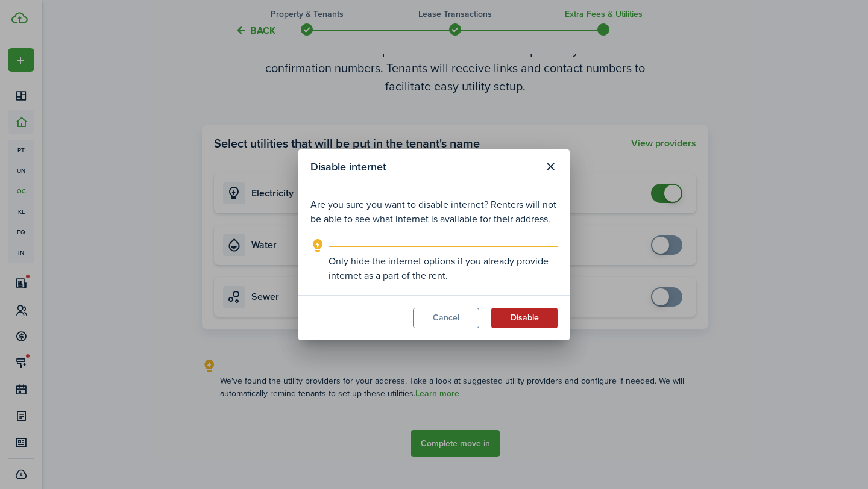  I want to click on button: Disable, so click(525, 318).